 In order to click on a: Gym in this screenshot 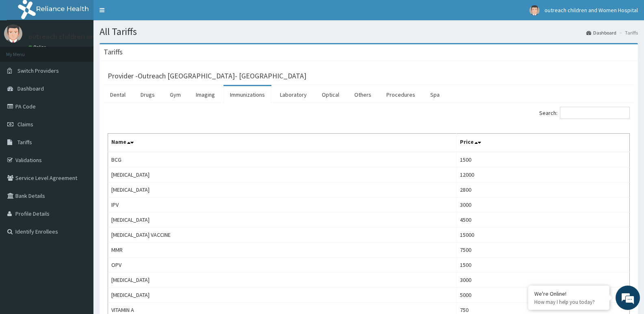, I will do `click(175, 95)`.